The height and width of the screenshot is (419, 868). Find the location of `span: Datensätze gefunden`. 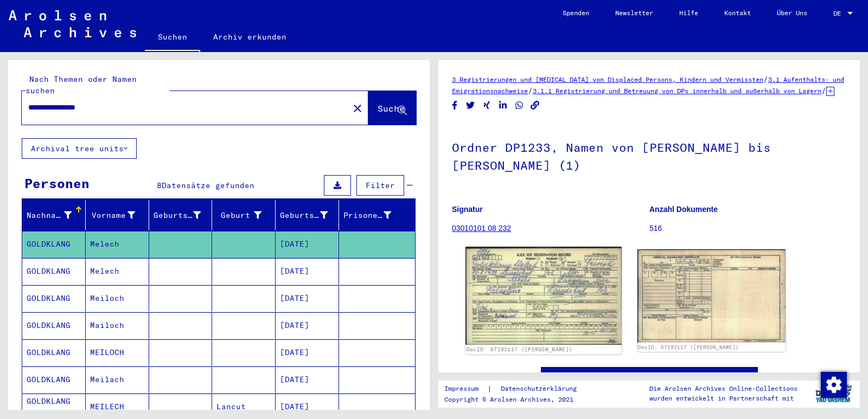

span: Datensätze gefunden is located at coordinates (208, 185).